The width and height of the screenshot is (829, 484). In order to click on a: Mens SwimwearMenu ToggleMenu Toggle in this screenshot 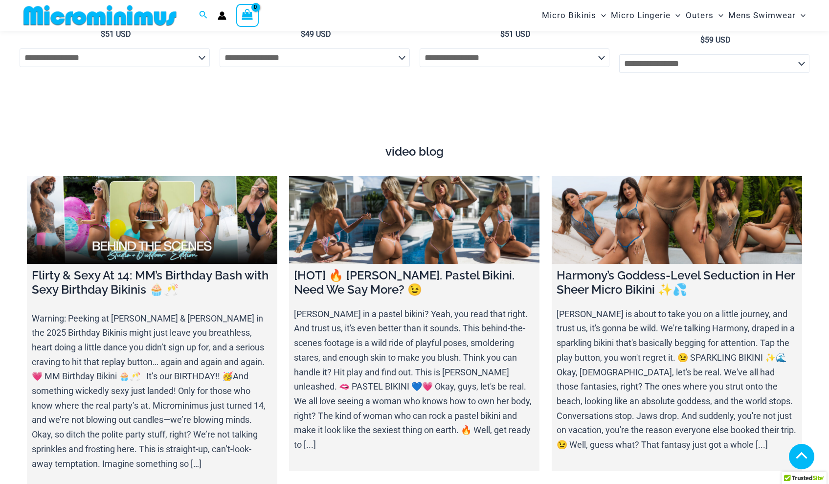, I will do `click(767, 15)`.